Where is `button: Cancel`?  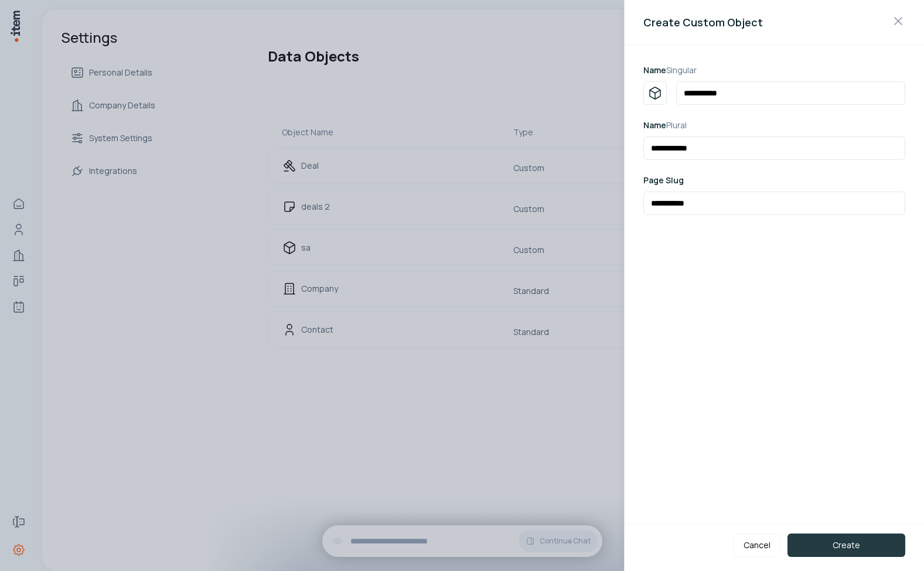 button: Cancel is located at coordinates (757, 545).